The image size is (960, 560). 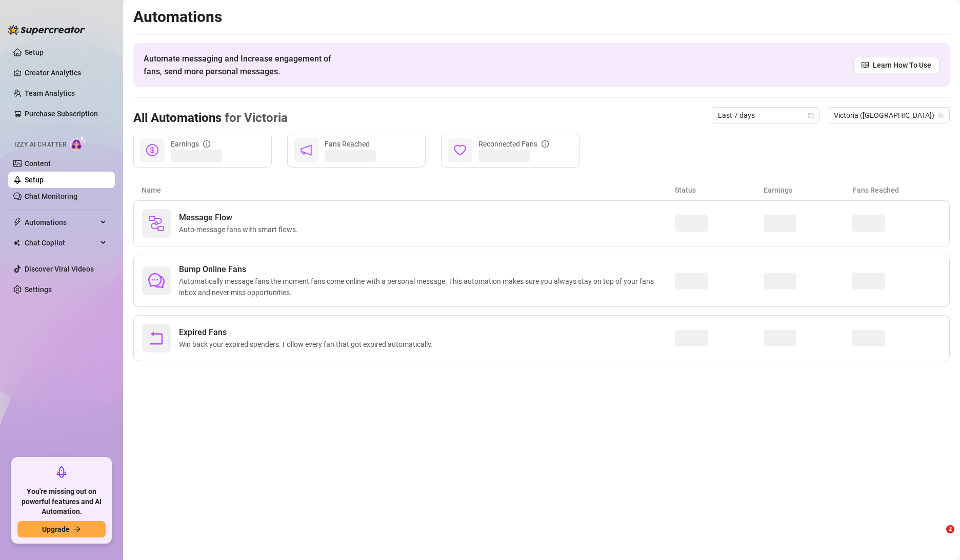 What do you see at coordinates (460, 150) in the screenshot?
I see `span: heart` at bounding box center [460, 150].